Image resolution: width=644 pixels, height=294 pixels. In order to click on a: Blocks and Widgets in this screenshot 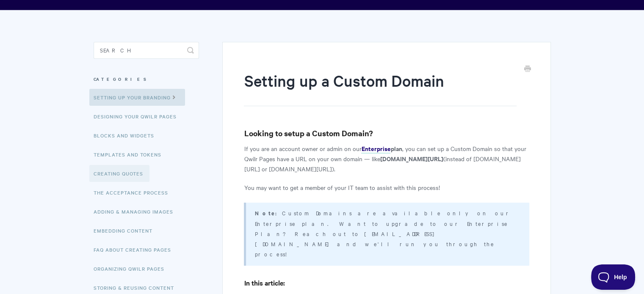, I will do `click(127, 135)`.